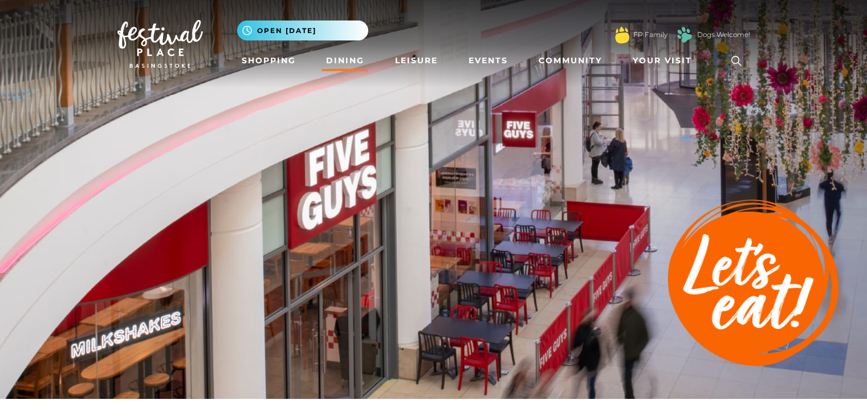 The height and width of the screenshot is (416, 867). Describe the element at coordinates (345, 60) in the screenshot. I see `a: Dining` at that location.